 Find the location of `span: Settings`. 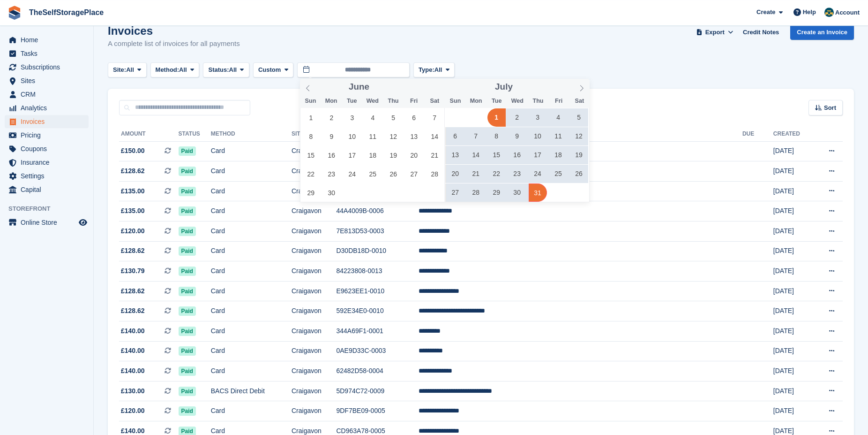

span: Settings is located at coordinates (49, 175).